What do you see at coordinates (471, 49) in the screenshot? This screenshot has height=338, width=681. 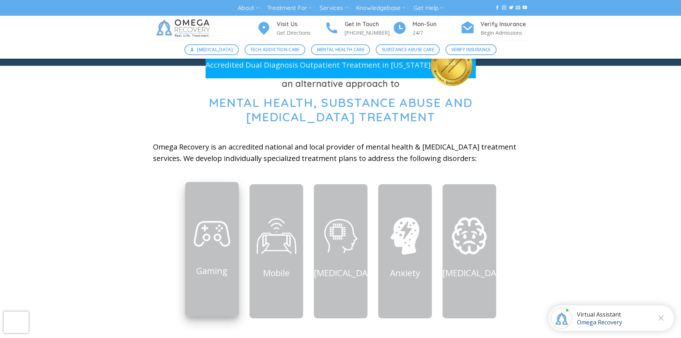 I see `span: Verify Insurance` at bounding box center [471, 49].